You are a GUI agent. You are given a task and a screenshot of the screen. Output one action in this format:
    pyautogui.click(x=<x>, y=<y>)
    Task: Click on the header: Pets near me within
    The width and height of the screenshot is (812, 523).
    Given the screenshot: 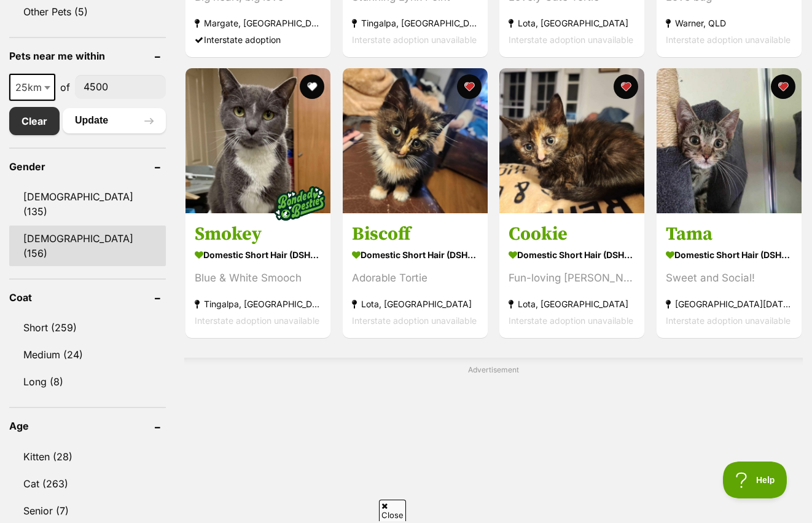 What is the action you would take?
    pyautogui.click(x=88, y=56)
    